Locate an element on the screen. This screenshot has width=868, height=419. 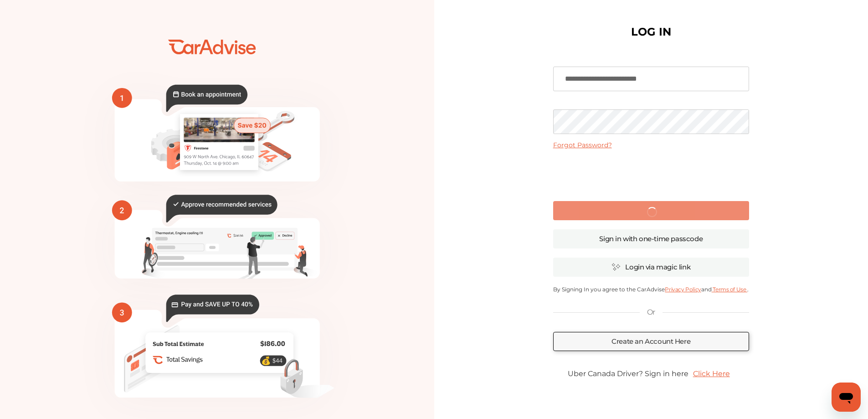
a: Forgot Password? is located at coordinates (583, 145).